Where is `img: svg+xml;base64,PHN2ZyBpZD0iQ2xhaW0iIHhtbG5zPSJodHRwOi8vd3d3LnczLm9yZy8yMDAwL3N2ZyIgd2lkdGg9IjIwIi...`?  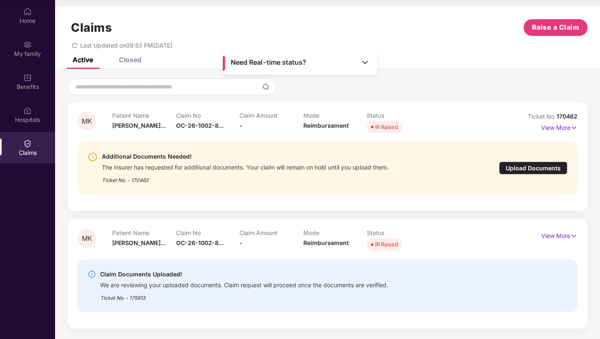
img: svg+xml;base64,PHN2ZyBpZD0iQ2xhaW0iIHhtbG5zPSJodHRwOi8vd3d3LnczLm9yZy8yMDAwL3N2ZyIgd2lkdGg9IjIwIi... is located at coordinates (28, 144).